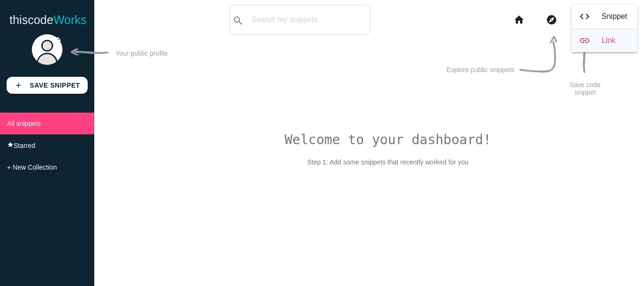  I want to click on span: Works, so click(70, 20).